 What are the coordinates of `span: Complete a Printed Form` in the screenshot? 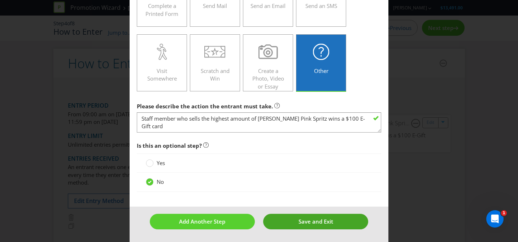 It's located at (162, 9).